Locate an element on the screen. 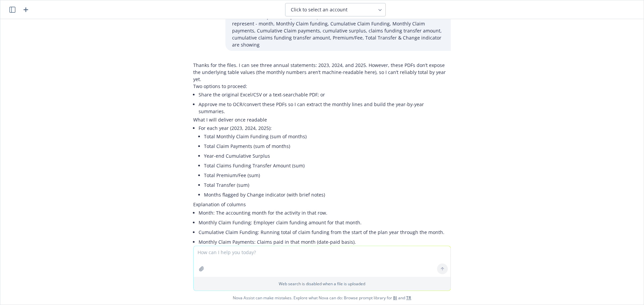  a: BI is located at coordinates (395, 298).